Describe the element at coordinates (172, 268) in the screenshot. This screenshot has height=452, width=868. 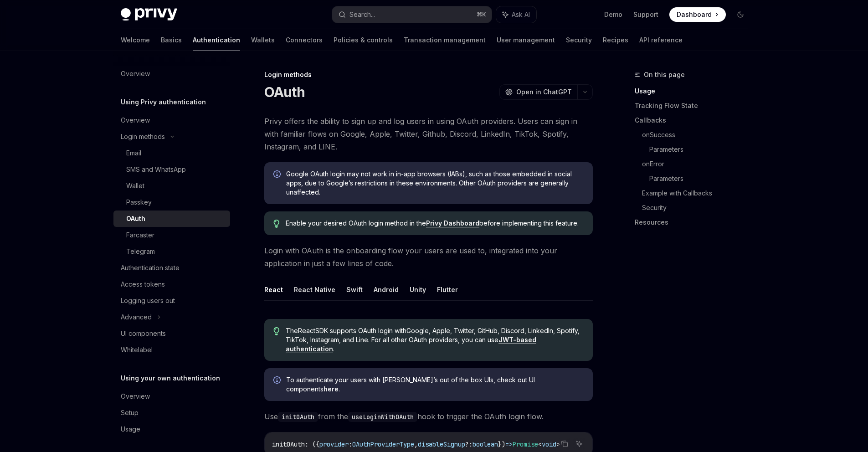
I see `a: Authentication state` at that location.